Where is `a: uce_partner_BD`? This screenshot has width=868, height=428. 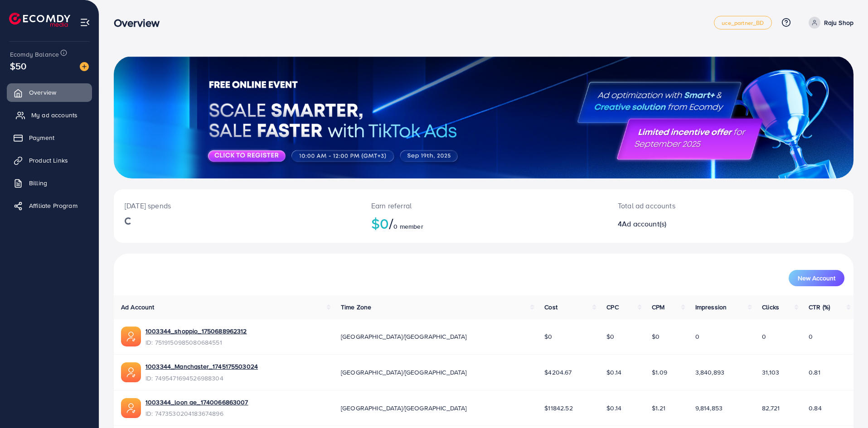
a: uce_partner_BD is located at coordinates (742, 23).